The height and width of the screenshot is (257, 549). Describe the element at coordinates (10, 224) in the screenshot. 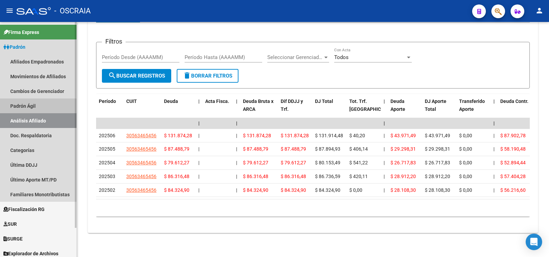

I see `span: SUR` at that location.